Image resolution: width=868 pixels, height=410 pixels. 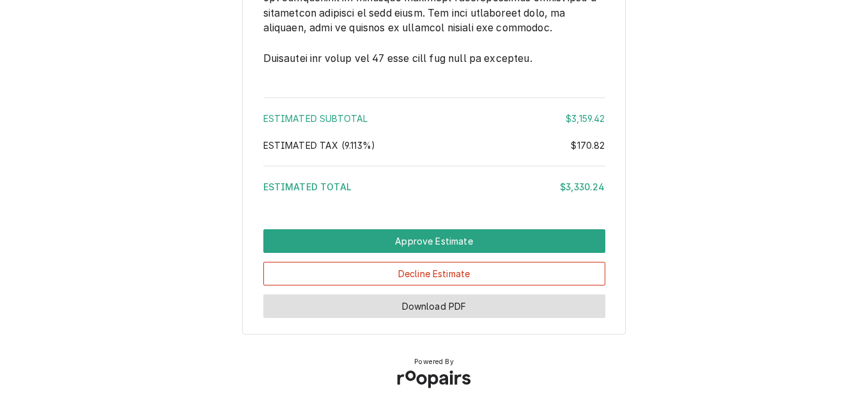 I want to click on div: Button Group, so click(x=434, y=274).